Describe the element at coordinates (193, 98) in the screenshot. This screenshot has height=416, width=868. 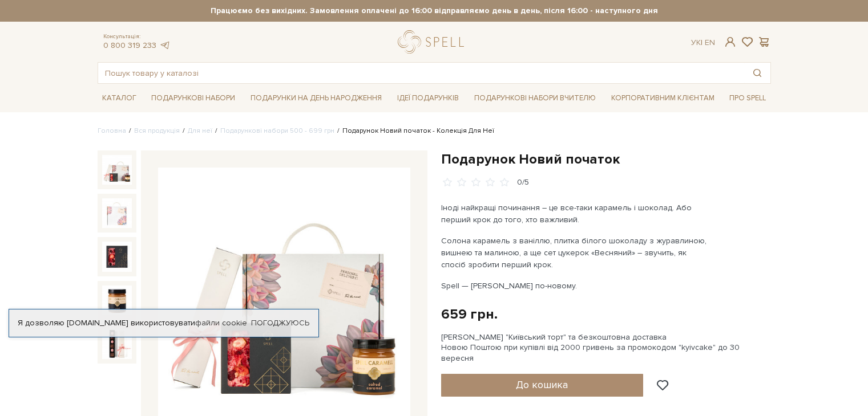
I see `a: Подарункові набори` at that location.